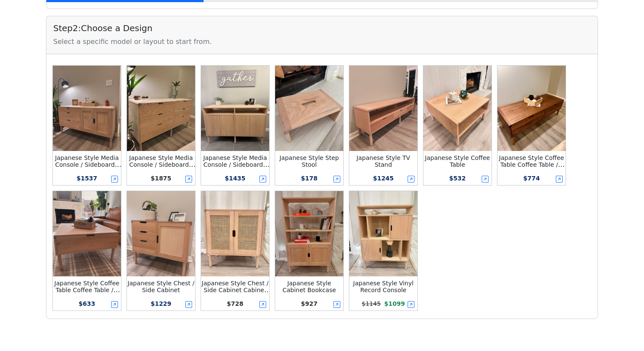 Image resolution: width=644 pixels, height=351 pixels. Describe the element at coordinates (162, 168) in the screenshot. I see `small: Japanese Style Media Console / Sideboard / Credenza Dresser w/ 6-drawer` at that location.